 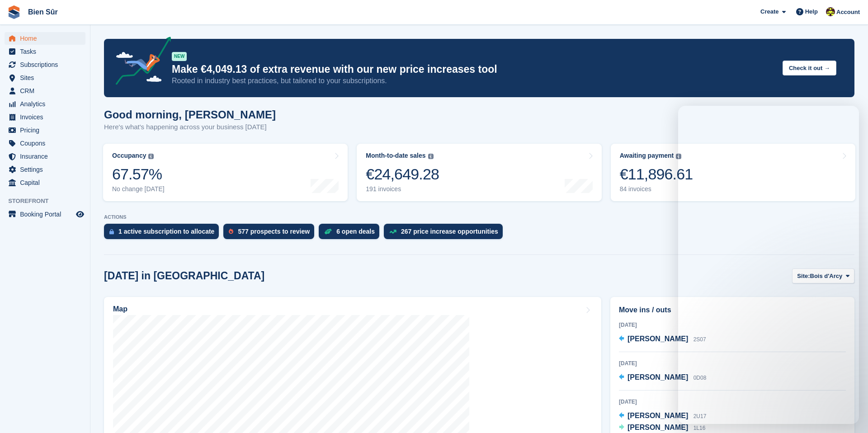 I want to click on div: 6 open deals, so click(x=356, y=231).